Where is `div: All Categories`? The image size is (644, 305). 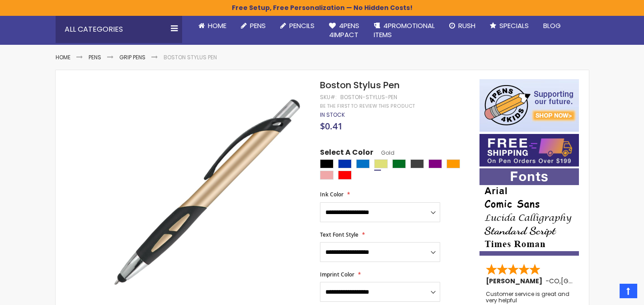 div: All Categories is located at coordinates (119, 30).